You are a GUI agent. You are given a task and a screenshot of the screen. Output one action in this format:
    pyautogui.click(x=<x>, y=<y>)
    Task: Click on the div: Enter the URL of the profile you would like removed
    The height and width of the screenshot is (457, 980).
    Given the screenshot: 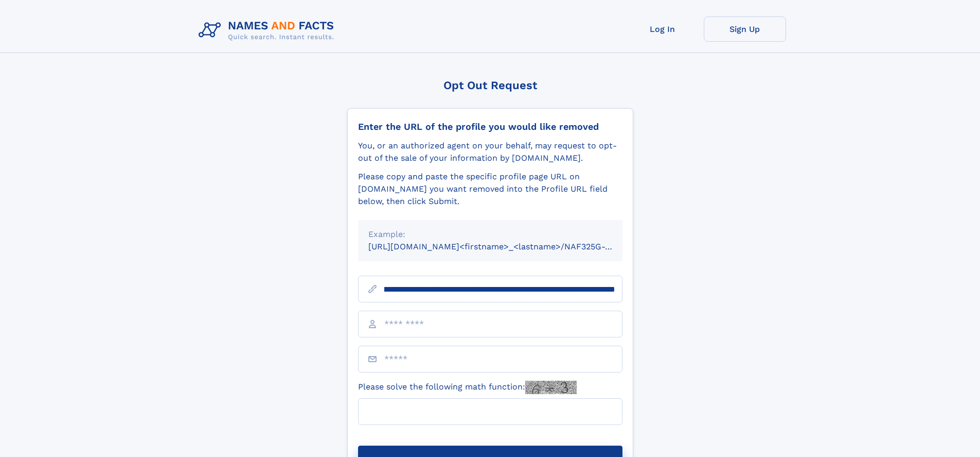 What is the action you would take?
    pyautogui.click(x=490, y=126)
    